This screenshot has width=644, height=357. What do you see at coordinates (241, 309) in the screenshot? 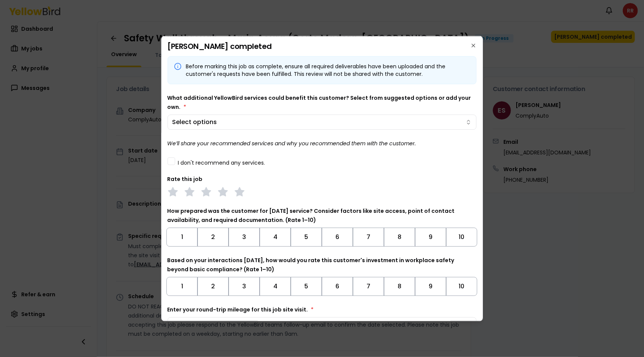
I see `label: Enter your round-trip mileage for this job site visit.` at bounding box center [241, 309].